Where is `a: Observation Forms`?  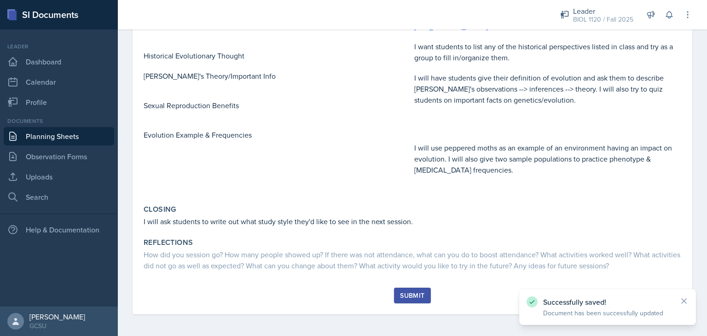
a: Observation Forms is located at coordinates (59, 157).